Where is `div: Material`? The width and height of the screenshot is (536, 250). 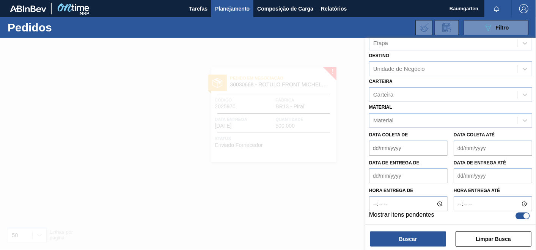
div: Material is located at coordinates (383, 120).